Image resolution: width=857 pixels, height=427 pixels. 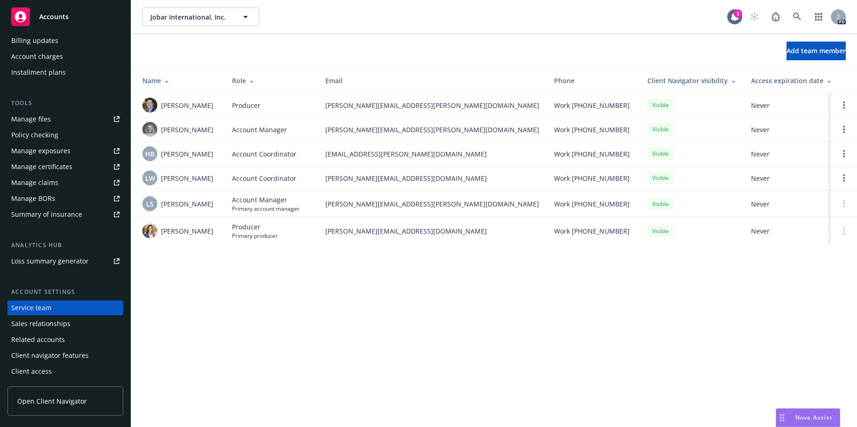 What do you see at coordinates (692, 80) in the screenshot?
I see `div: Client Navigator visibility` at bounding box center [692, 80].